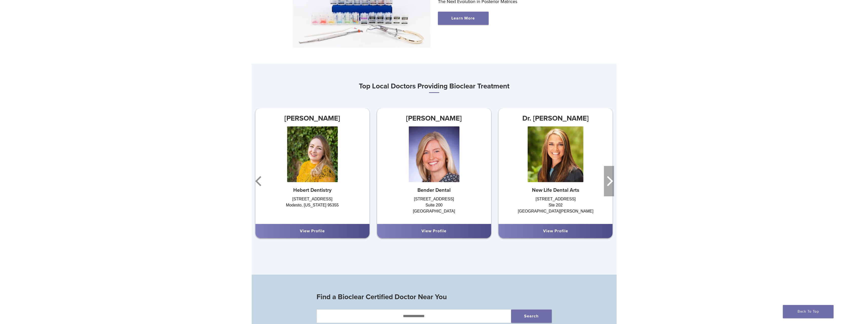 The height and width of the screenshot is (324, 868). I want to click on img: Dr. Amy Thompson, so click(555, 154).